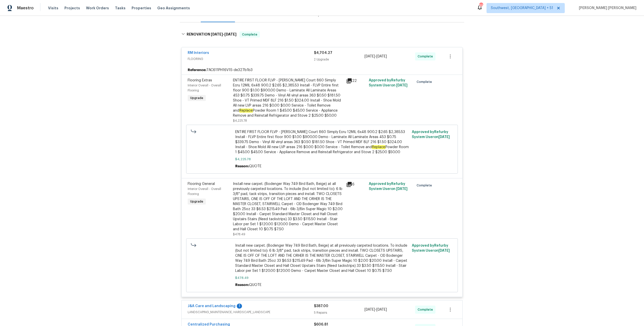  Describe the element at coordinates (288, 207) in the screenshot. I see `div: Install new carpet. (Bodenger Way 749 Bird Bath, Beige) at all previously carpeted locations. To ...` at that location.